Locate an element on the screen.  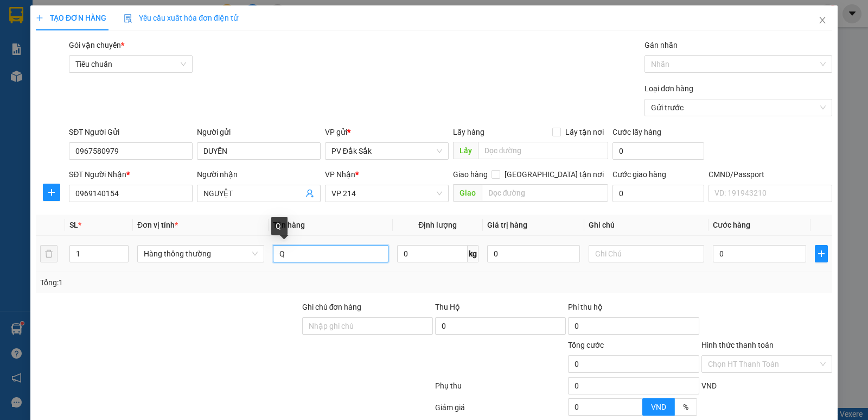
span: Tên hàng is located at coordinates (289, 224).